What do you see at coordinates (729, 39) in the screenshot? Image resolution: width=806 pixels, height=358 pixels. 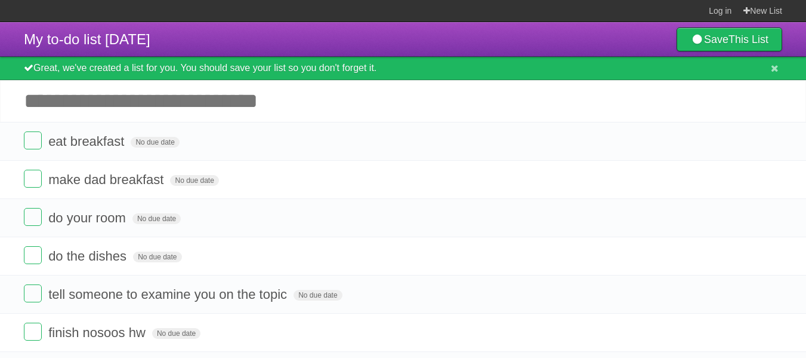 I see `a: SaveThis List` at bounding box center [729, 39].